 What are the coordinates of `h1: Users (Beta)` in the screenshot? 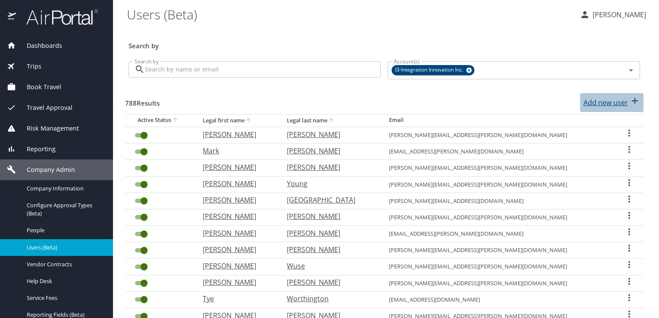 It's located at (350, 14).